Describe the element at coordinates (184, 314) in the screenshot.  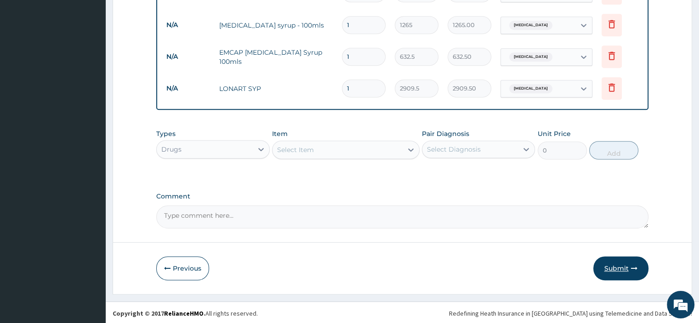
I see `a: RelianceHMO` at that location.